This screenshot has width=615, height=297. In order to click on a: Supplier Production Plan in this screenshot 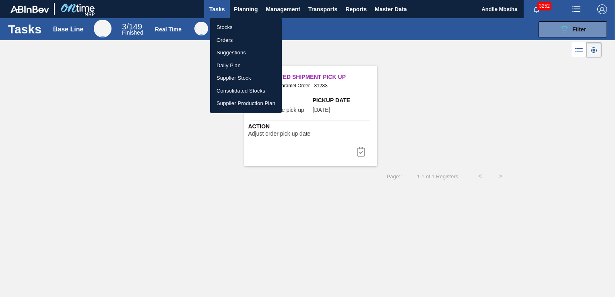, I will do `click(246, 103)`.